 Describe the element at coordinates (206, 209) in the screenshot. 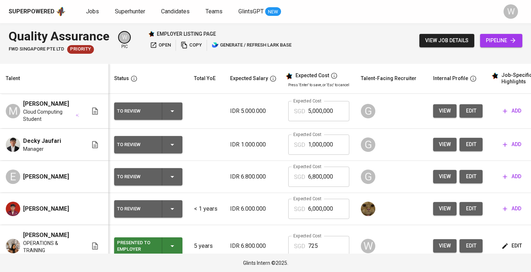

I see `p: < 1 years` at that location.